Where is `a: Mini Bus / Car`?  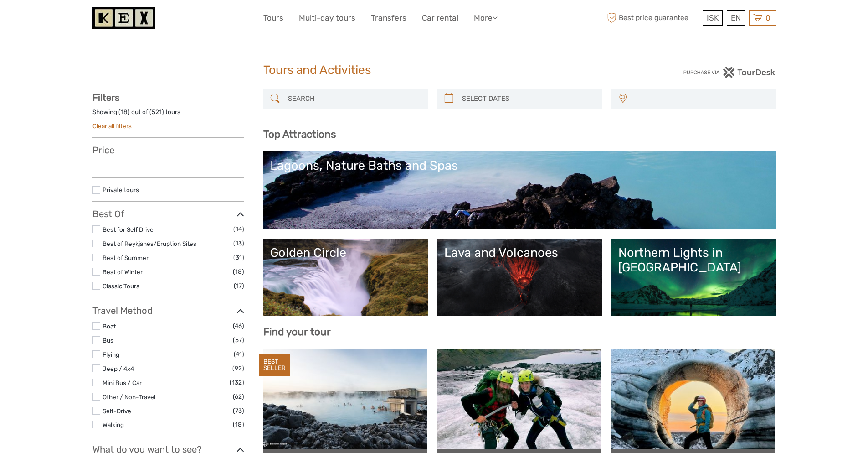 a: Mini Bus / Car is located at coordinates (122, 383).